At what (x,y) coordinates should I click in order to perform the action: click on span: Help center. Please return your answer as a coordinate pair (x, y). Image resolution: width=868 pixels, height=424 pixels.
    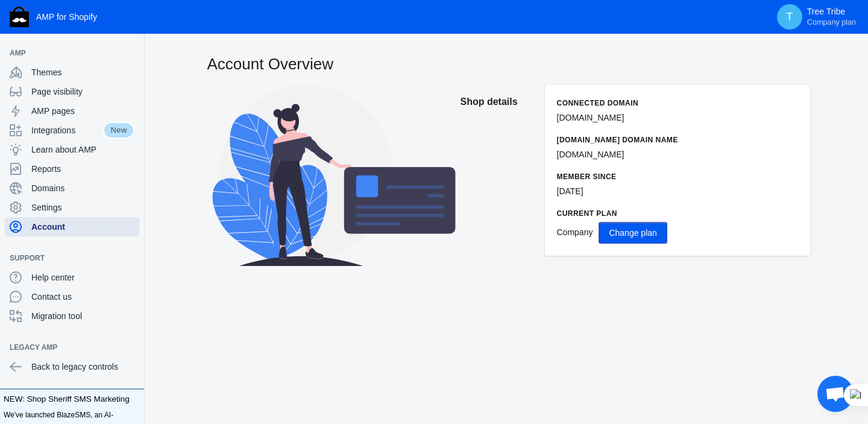
    Looking at the image, I should click on (83, 277).